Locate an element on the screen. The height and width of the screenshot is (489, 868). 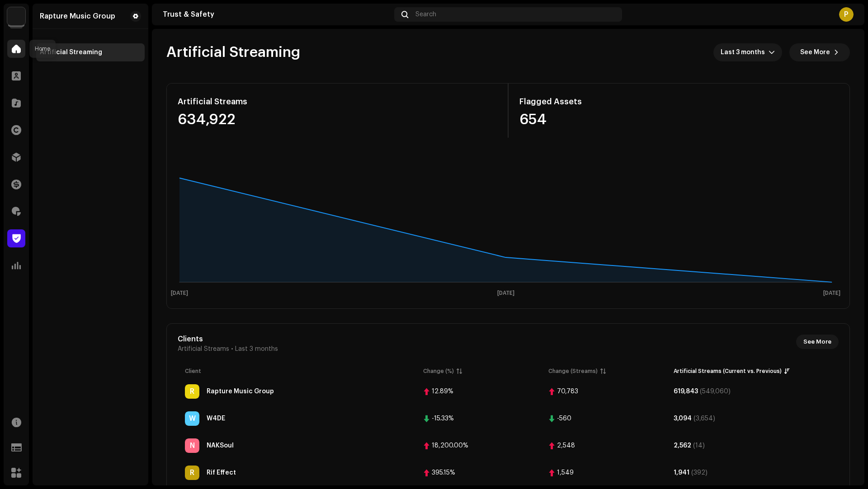
div: 3,094 is located at coordinates (682, 419).